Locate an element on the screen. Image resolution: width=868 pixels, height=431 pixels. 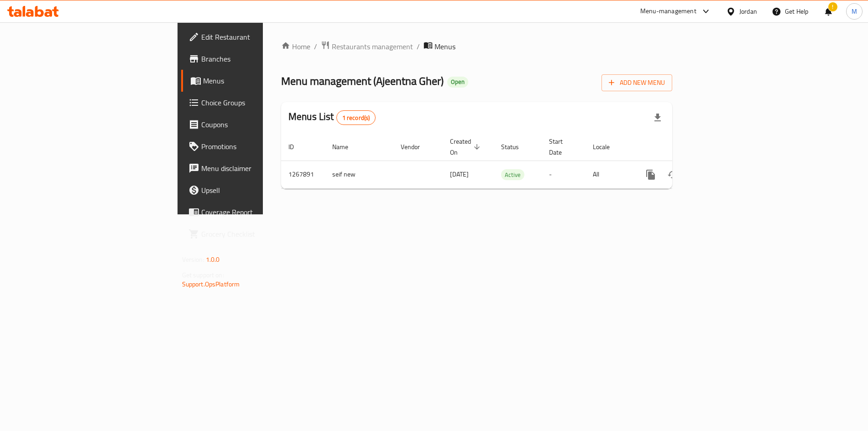
a: Menus is located at coordinates (252, 81).